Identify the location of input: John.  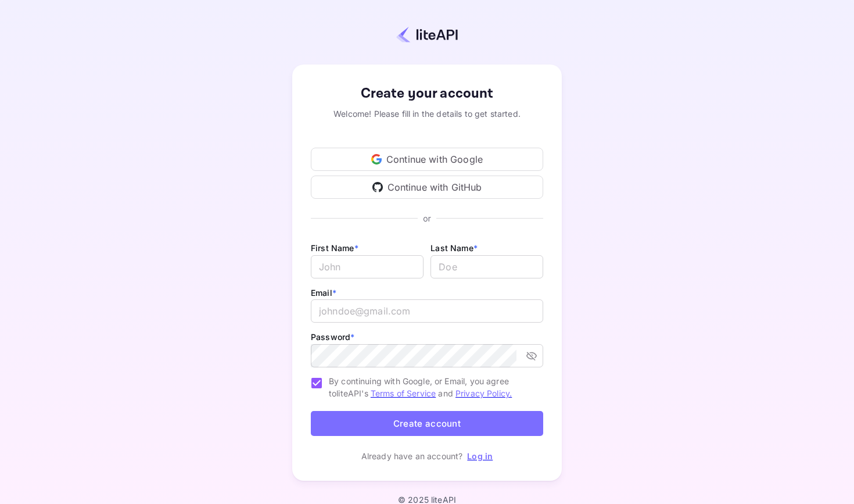
(367, 267).